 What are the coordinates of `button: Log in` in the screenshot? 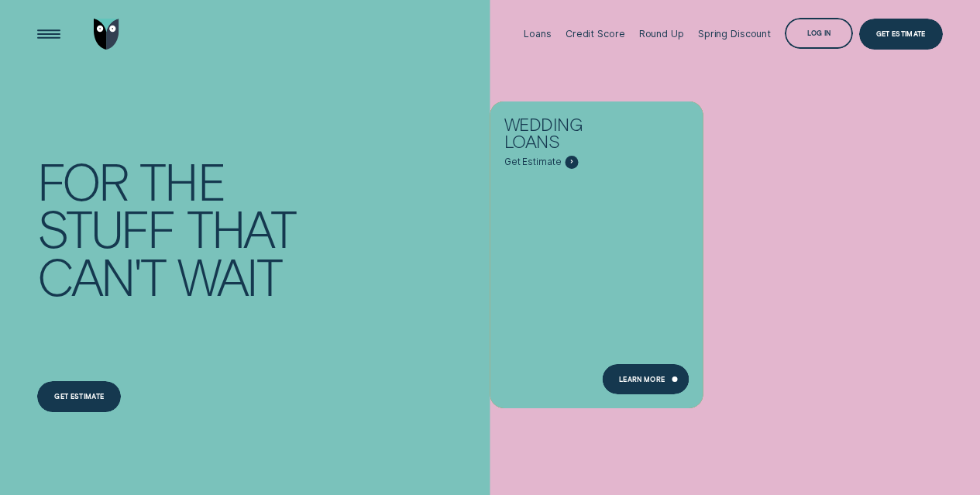 It's located at (818, 33).